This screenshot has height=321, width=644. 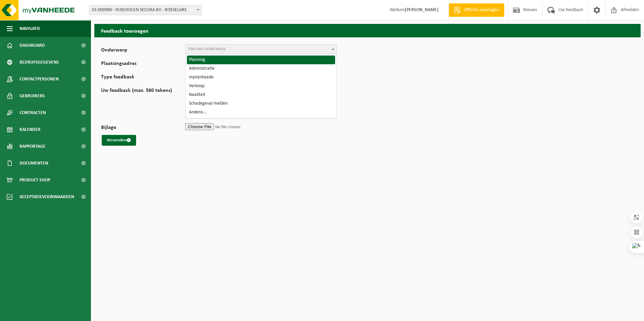 I want to click on h2: Feedback toevoegen, so click(x=368, y=30).